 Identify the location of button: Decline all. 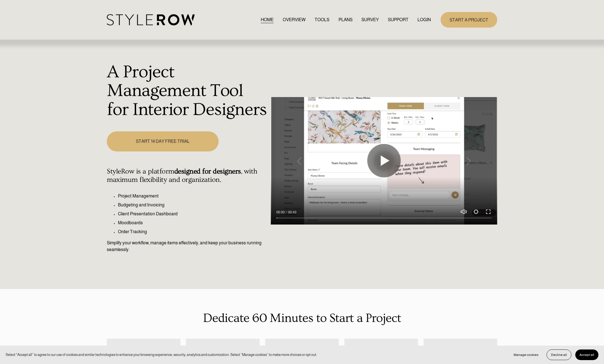
(559, 354).